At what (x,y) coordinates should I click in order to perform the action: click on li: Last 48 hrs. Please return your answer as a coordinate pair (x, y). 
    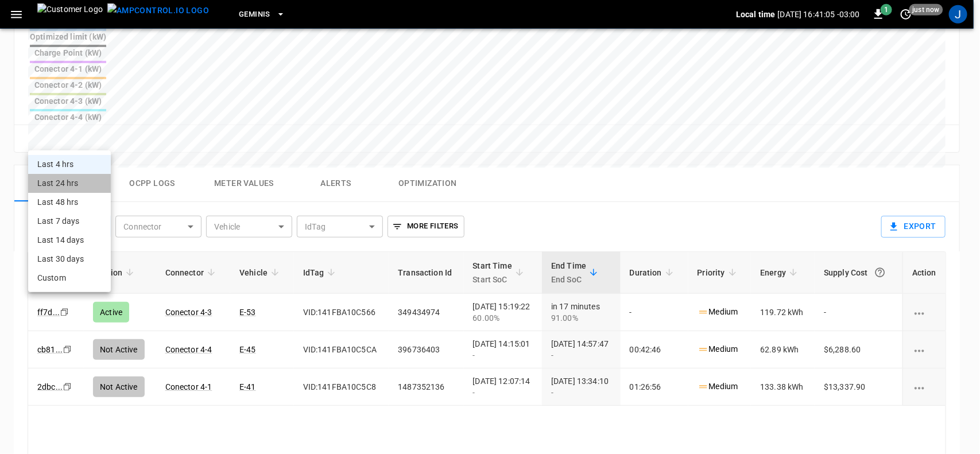
    Looking at the image, I should click on (70, 202).